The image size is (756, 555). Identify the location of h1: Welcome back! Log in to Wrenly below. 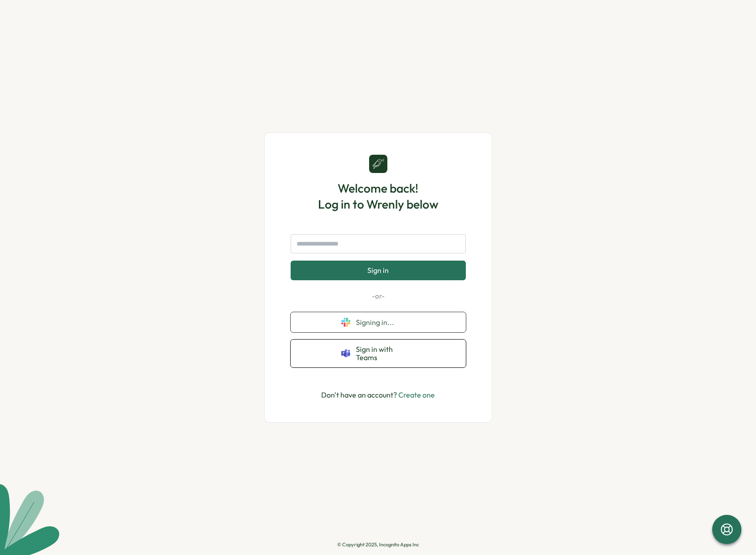
(378, 196).